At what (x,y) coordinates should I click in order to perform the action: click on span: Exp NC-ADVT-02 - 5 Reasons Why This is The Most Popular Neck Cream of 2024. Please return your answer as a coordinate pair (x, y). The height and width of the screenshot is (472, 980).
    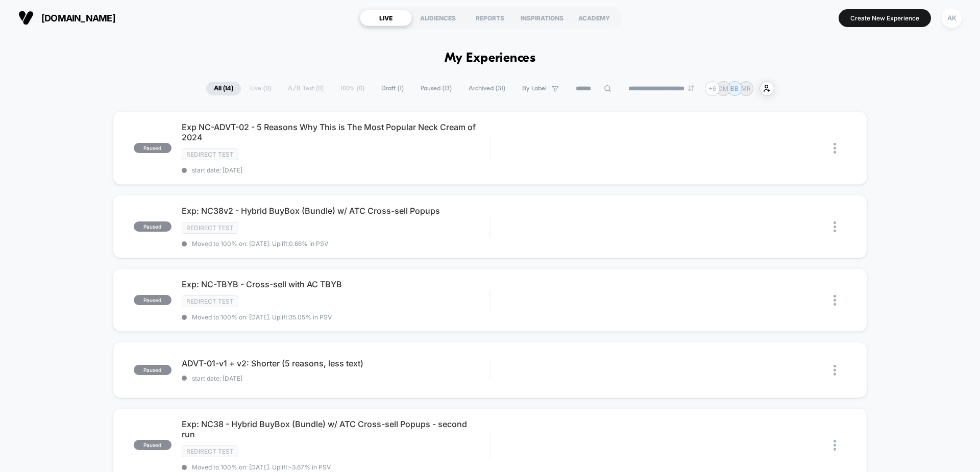
    Looking at the image, I should click on (336, 132).